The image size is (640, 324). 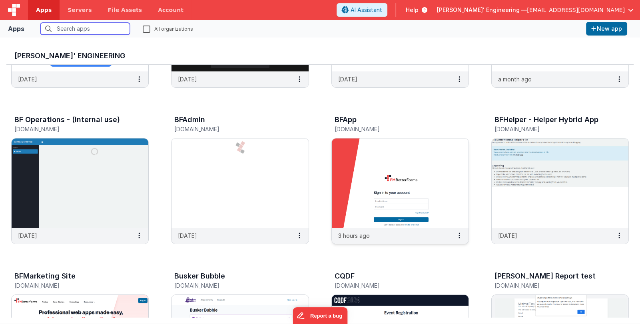 I want to click on button: AI Assistant, so click(x=362, y=10).